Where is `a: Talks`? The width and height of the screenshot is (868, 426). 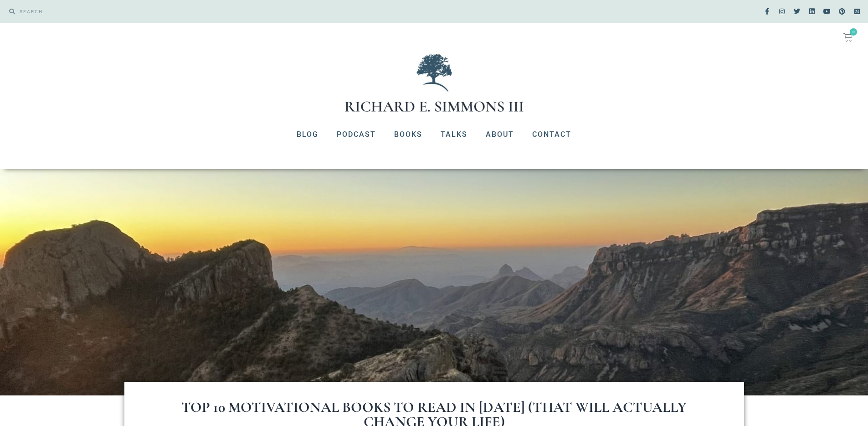
a: Talks is located at coordinates (454, 135).